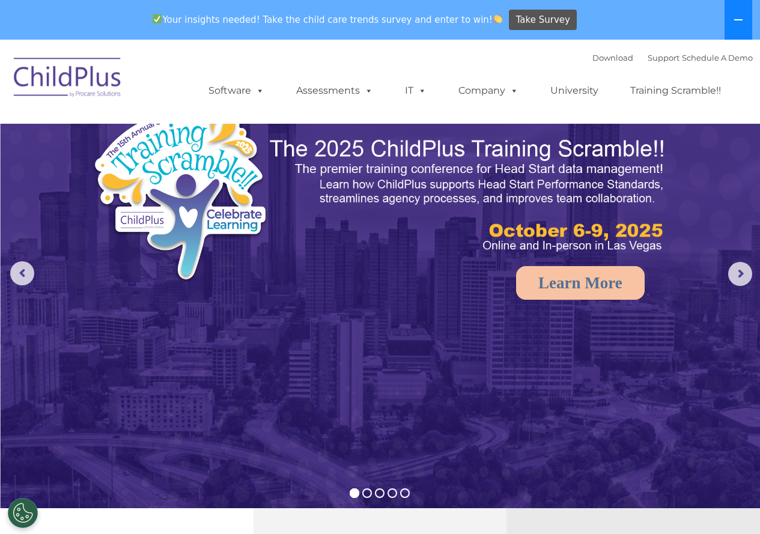 The width and height of the screenshot is (760, 534). What do you see at coordinates (664, 58) in the screenshot?
I see `a: Support` at bounding box center [664, 58].